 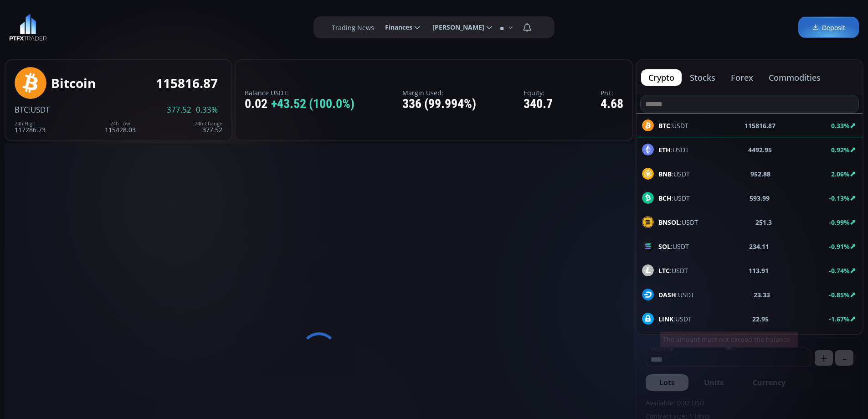 What do you see at coordinates (187, 83) in the screenshot?
I see `div: 115816.87` at bounding box center [187, 83].